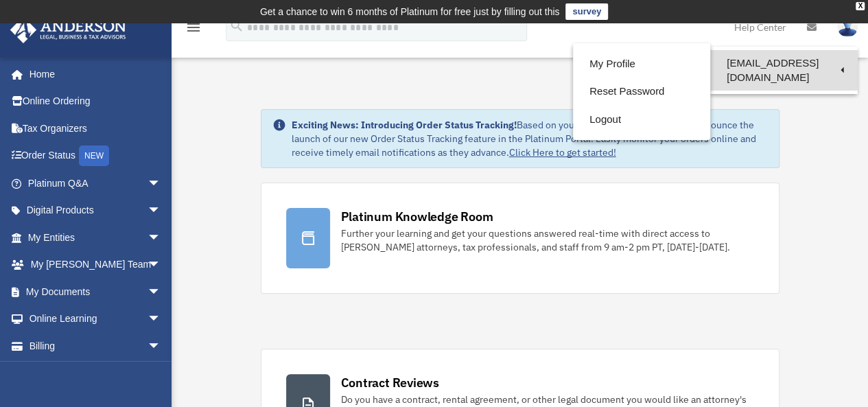 This screenshot has width=868, height=407. Describe the element at coordinates (563, 152) in the screenshot. I see `a: Click Here to get started!` at that location.